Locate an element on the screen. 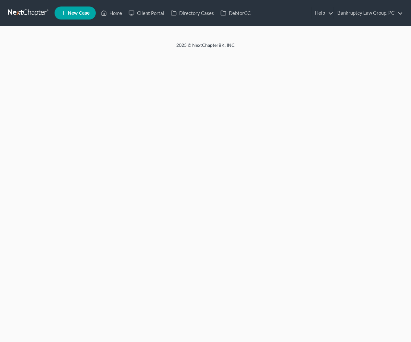 The width and height of the screenshot is (411, 342). a: Directory Cases is located at coordinates (192, 13).